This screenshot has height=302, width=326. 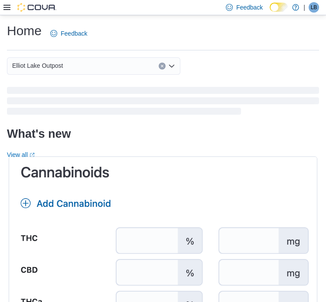 I want to click on button: Clear input, so click(x=162, y=66).